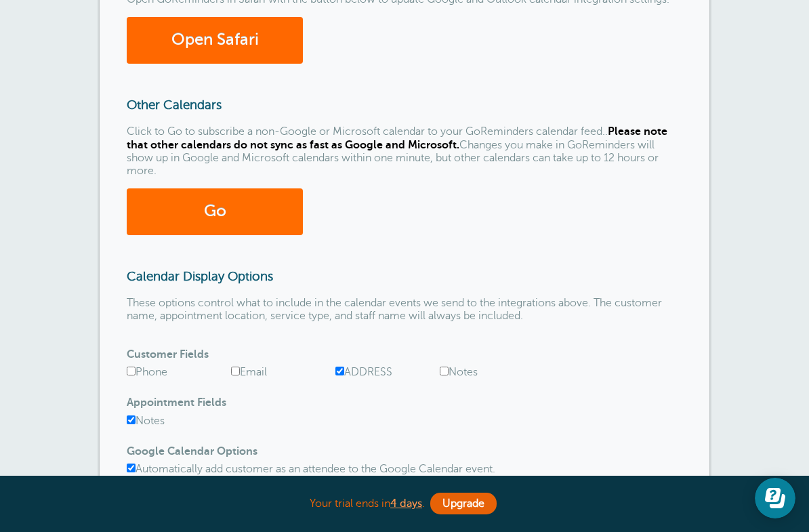 The width and height of the screenshot is (809, 532). Describe the element at coordinates (404, 309) in the screenshot. I see `p: These options control what to include in the calendar events we send to the integrations above. T...` at that location.